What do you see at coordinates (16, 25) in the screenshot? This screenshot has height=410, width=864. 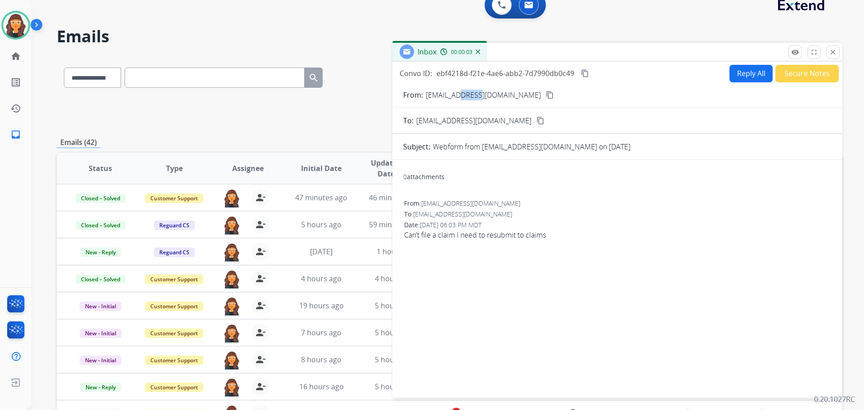 I see `img: avatar` at bounding box center [16, 25].